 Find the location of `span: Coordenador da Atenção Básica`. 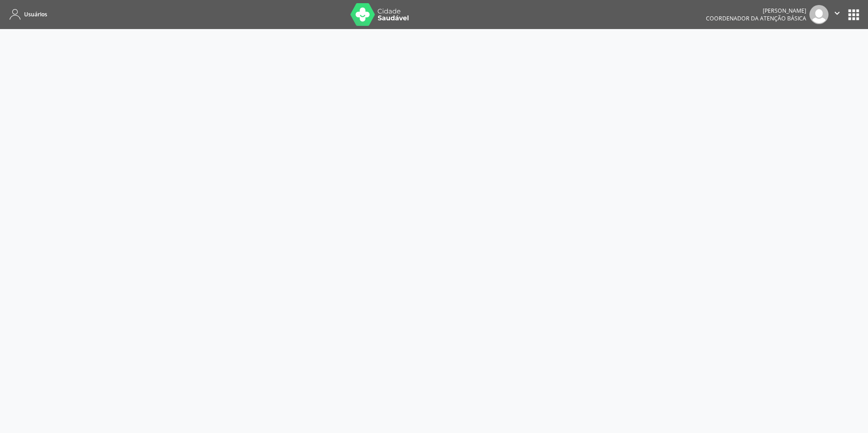

span: Coordenador da Atenção Básica is located at coordinates (756, 18).